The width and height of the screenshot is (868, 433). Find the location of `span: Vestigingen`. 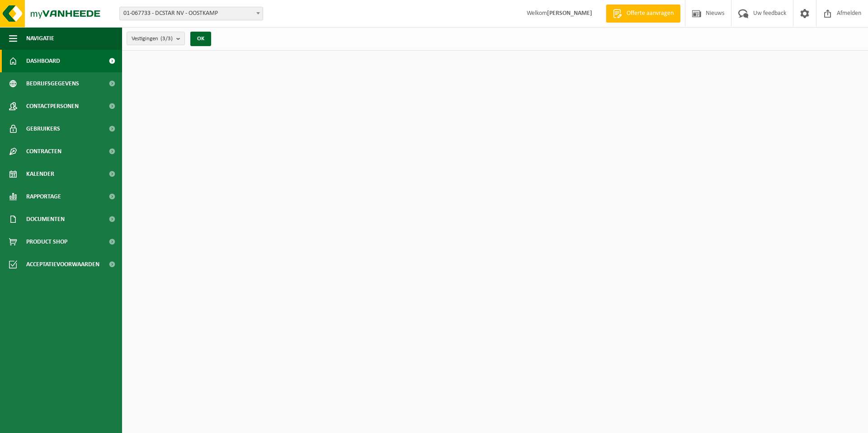

span: Vestigingen is located at coordinates (152, 39).